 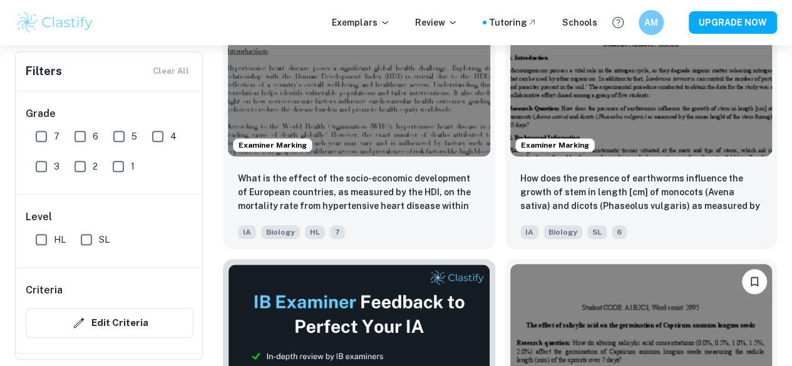 I want to click on span: 4, so click(x=174, y=137).